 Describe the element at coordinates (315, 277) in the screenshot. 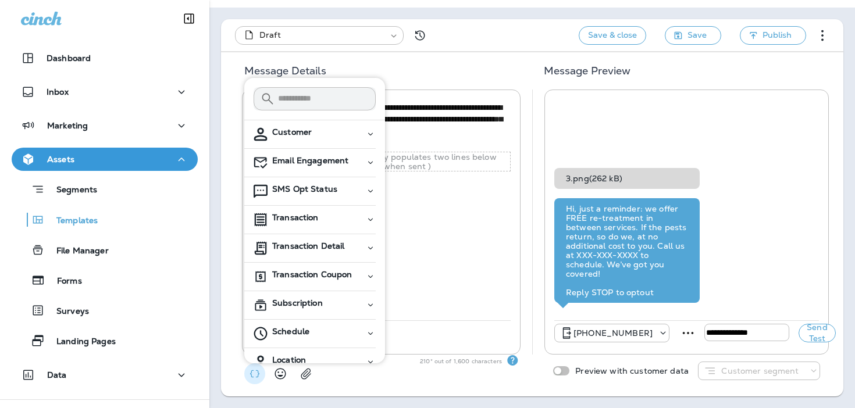

I see `button: Transaction Coupon` at that location.